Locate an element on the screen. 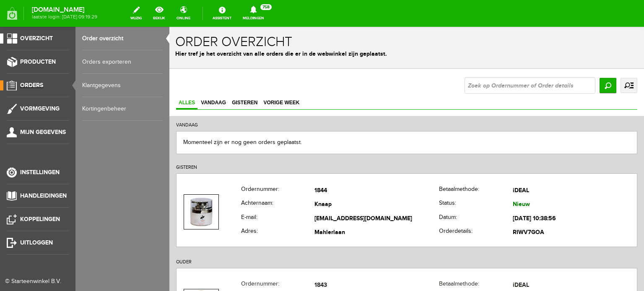 The height and width of the screenshot is (291, 644). a: Meldingen758 is located at coordinates (253, 13).